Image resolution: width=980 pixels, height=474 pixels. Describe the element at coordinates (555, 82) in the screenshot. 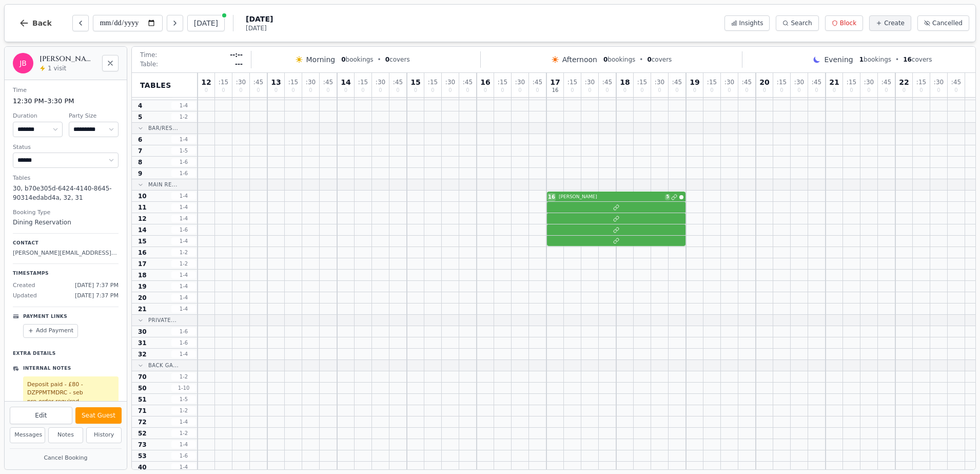

I see `span: 17` at that location.